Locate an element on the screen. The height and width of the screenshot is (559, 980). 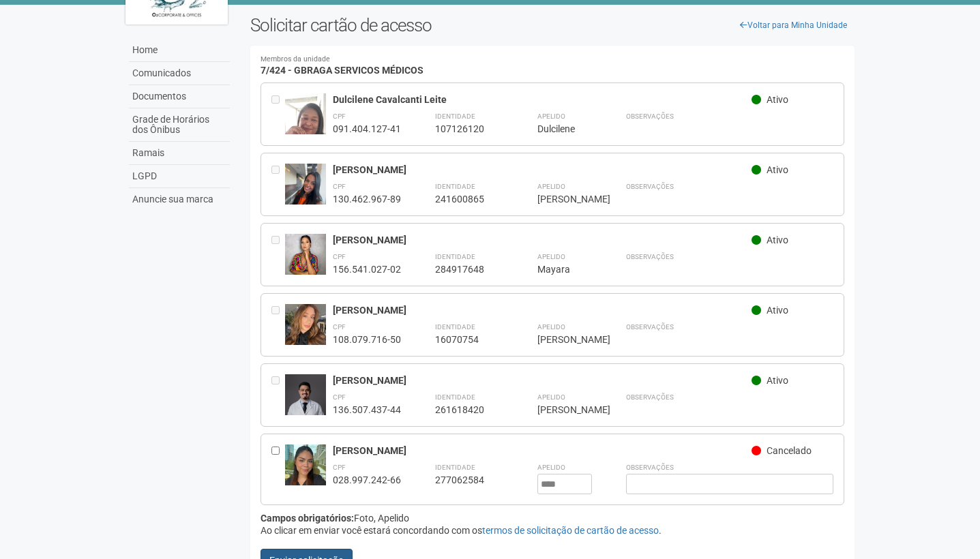
a: LGPD is located at coordinates (179, 177).